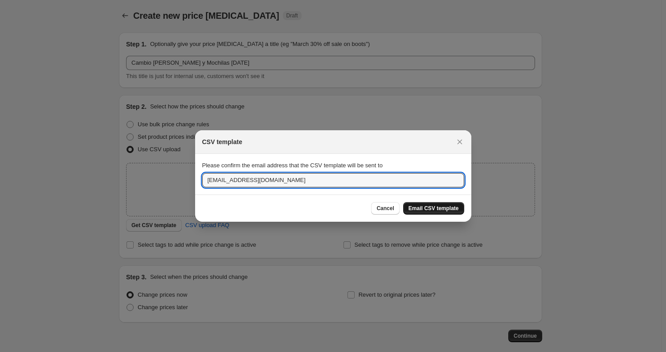 Image resolution: width=666 pixels, height=352 pixels. Describe the element at coordinates (460, 142) in the screenshot. I see `button: Close` at that location.